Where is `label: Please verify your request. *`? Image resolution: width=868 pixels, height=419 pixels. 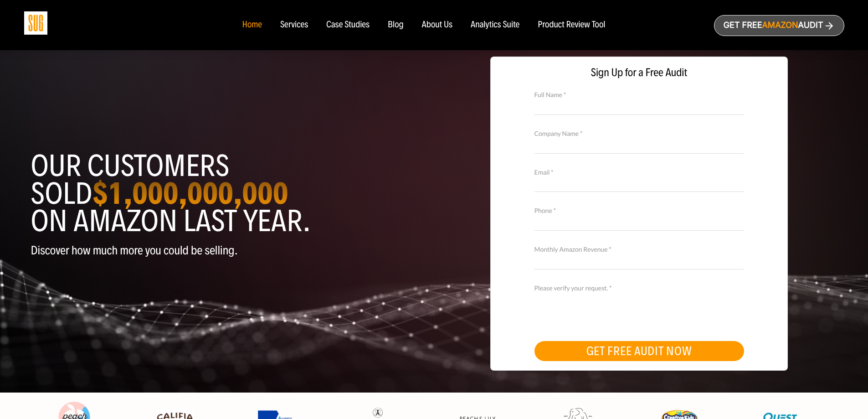
label: Please verify your request. * is located at coordinates (639, 288).